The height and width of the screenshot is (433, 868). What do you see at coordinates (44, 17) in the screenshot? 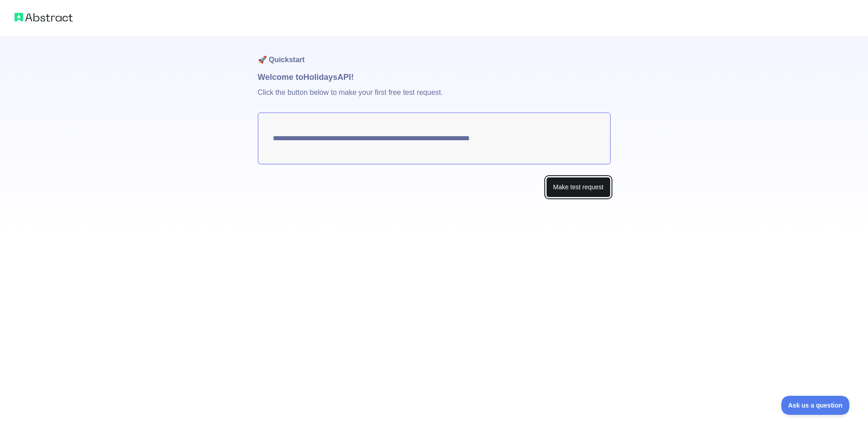
I see `img: Abstract logo` at bounding box center [44, 17].